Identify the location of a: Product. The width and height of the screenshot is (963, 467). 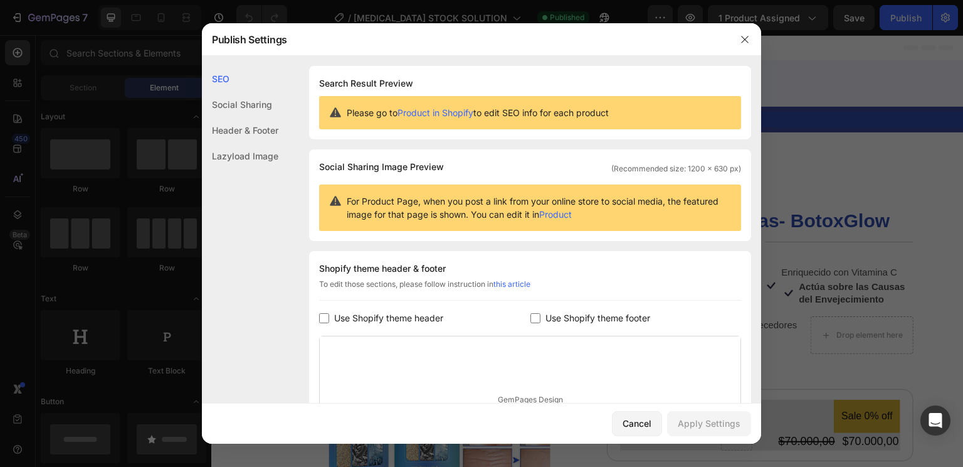
(556, 214).